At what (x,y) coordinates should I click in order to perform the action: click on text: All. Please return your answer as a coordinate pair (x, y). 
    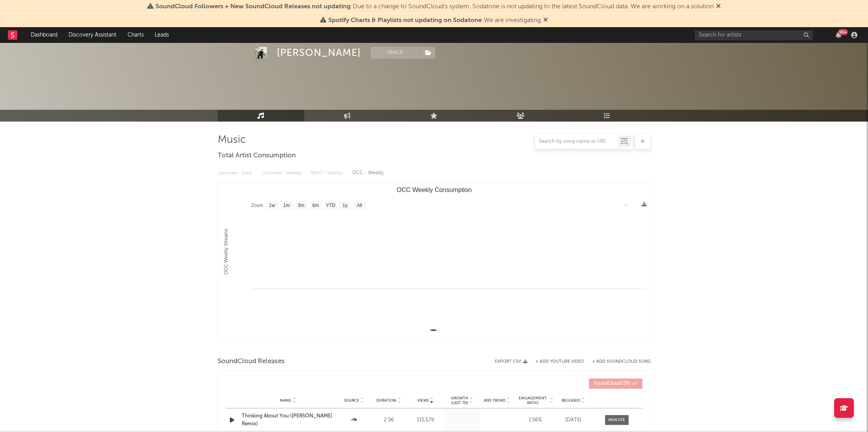
    Looking at the image, I should click on (359, 206).